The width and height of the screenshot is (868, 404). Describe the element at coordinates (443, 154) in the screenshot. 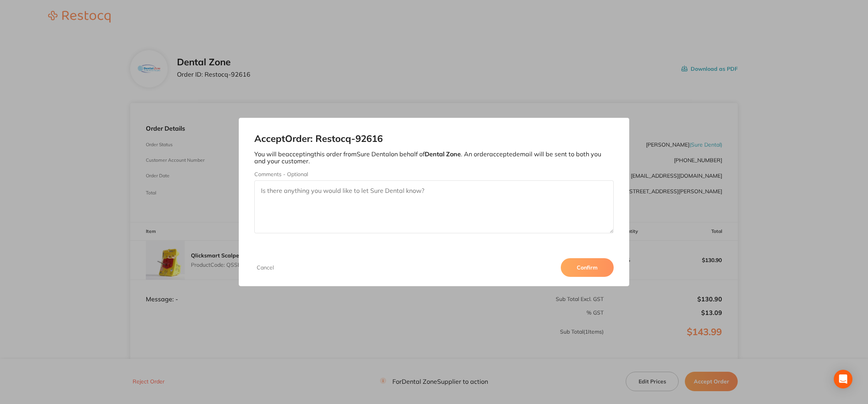

I see `b: Dental Zone` at that location.